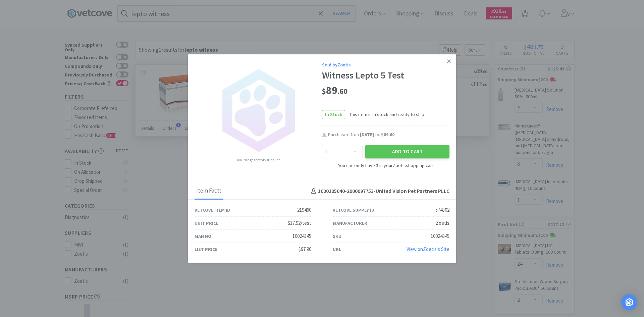 The height and width of the screenshot is (317, 644). What do you see at coordinates (407, 151) in the screenshot?
I see `button: Add to Cart` at bounding box center [407, 151].